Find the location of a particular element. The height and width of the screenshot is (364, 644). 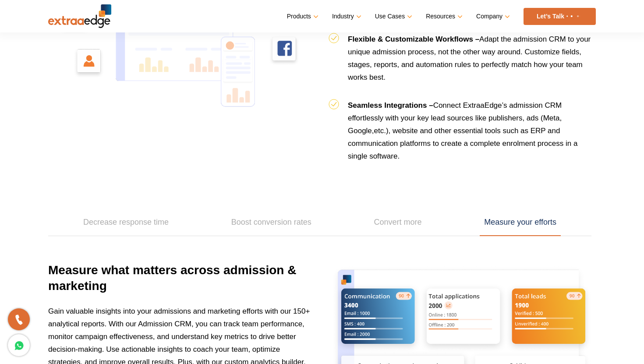

b: Flexible & Customizable Workflows – is located at coordinates (413, 39).